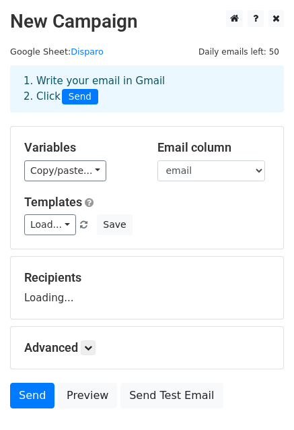 This screenshot has width=294, height=430. What do you see at coordinates (147, 89) in the screenshot?
I see `div: 1. Write your email in Gmail 2. Click` at bounding box center [147, 89].